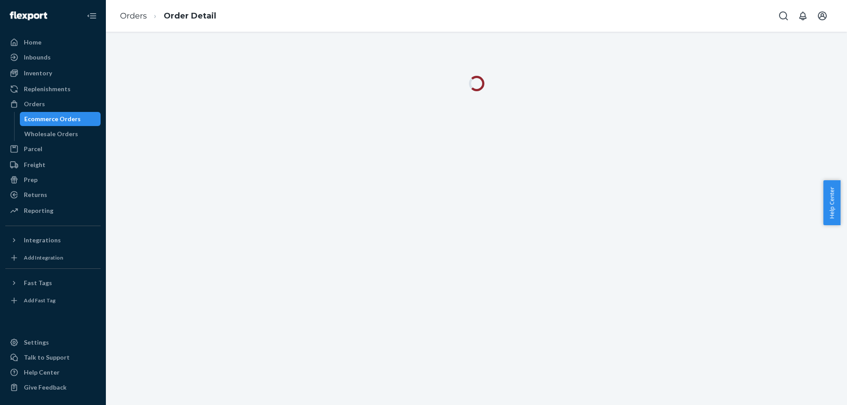 This screenshot has width=847, height=405. What do you see at coordinates (30, 180) in the screenshot?
I see `div: Prep` at bounding box center [30, 180].